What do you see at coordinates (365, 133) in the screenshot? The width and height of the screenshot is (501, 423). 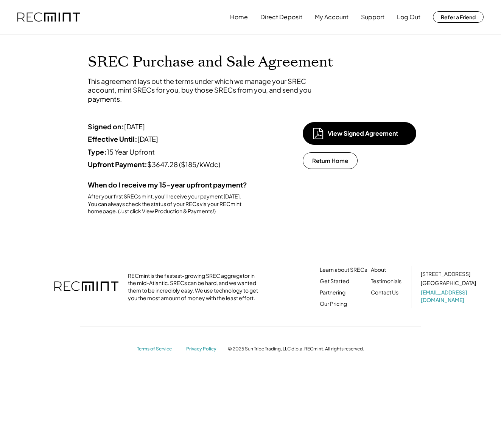 I see `div: View Signed Agreement` at bounding box center [365, 133].